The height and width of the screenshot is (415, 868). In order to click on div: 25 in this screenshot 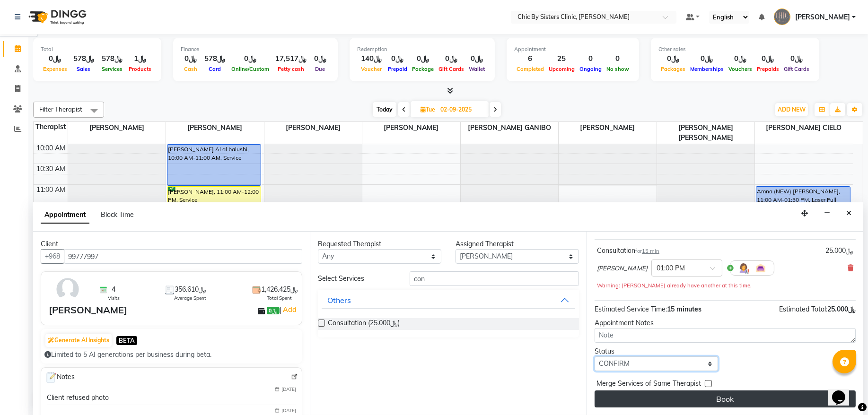, I will do `click(561, 59)`.